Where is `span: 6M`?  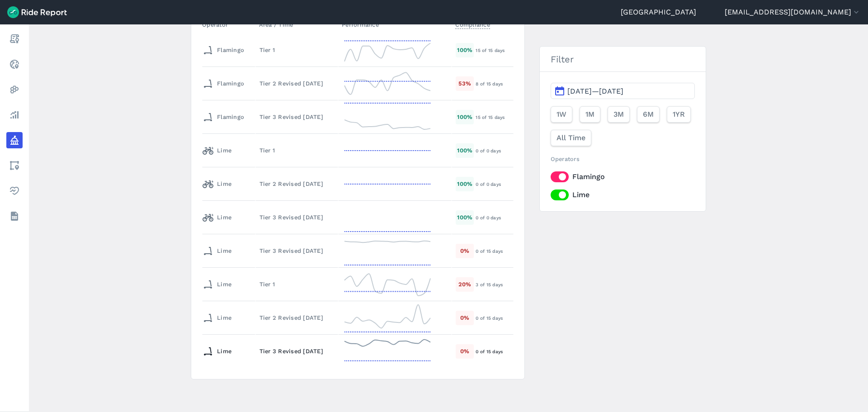
span: 6M is located at coordinates (648, 115).